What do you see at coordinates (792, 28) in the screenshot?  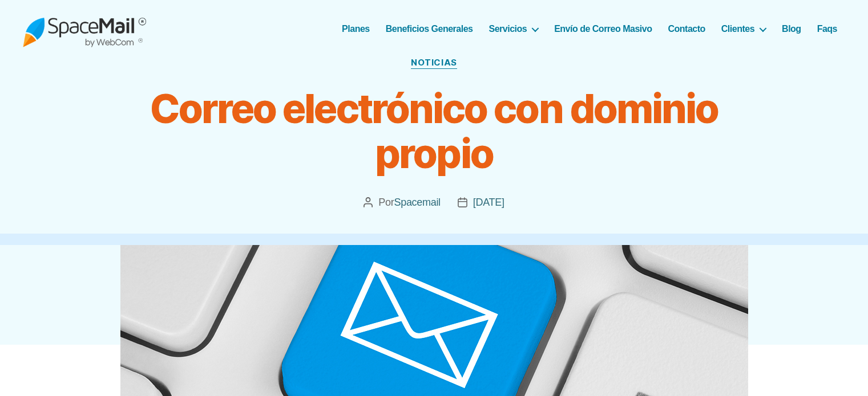 I see `a: Blog` at bounding box center [792, 28].